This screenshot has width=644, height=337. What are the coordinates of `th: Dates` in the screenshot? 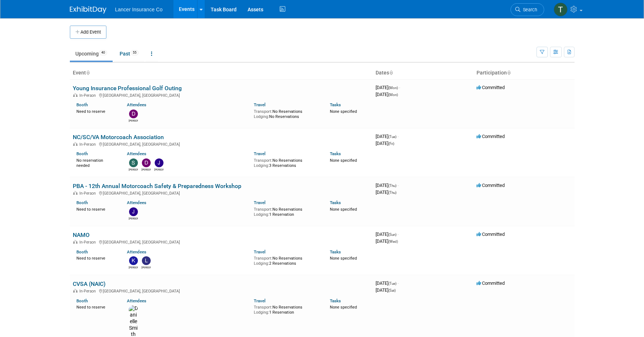 It's located at (423, 73).